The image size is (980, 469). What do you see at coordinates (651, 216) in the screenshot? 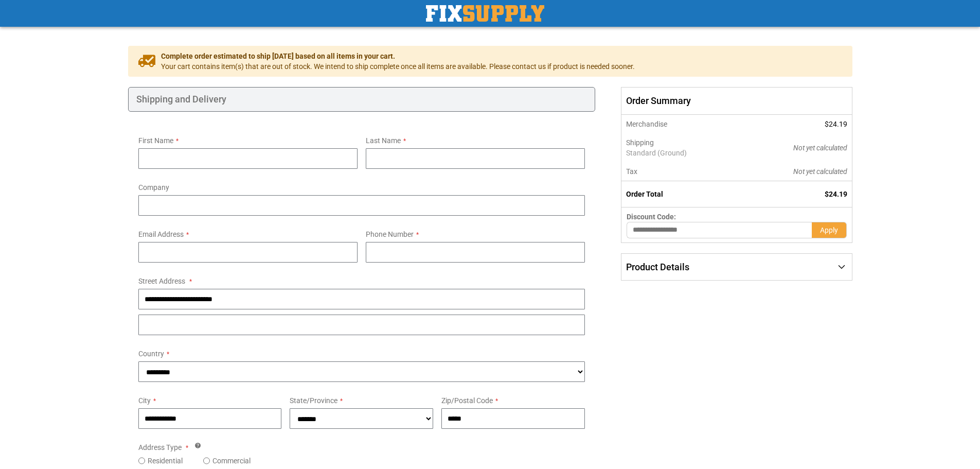
I see `span: Discount Code:` at bounding box center [651, 216].